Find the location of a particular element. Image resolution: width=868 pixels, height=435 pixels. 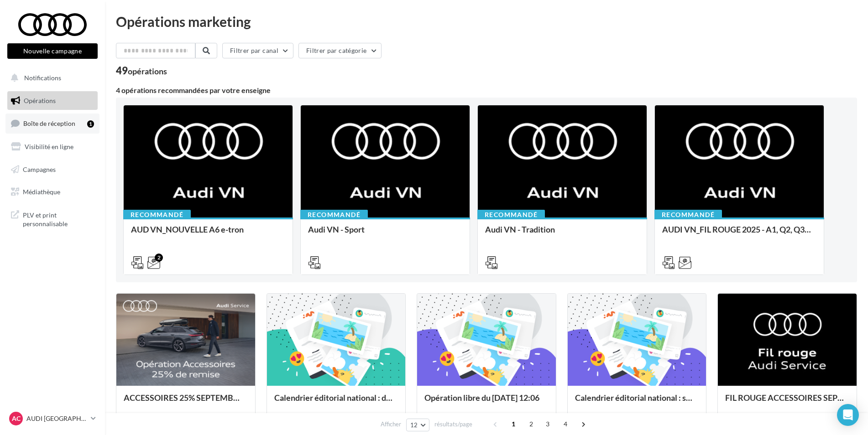

button: Filtrer par catégorie is located at coordinates (340, 51).